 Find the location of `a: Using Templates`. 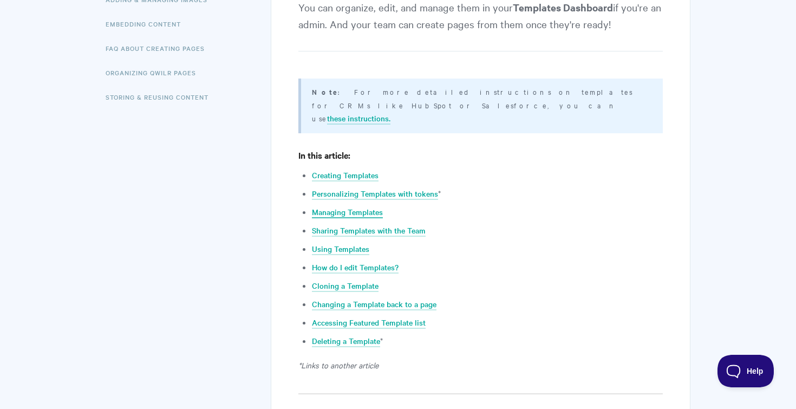

a: Using Templates is located at coordinates (341, 249).